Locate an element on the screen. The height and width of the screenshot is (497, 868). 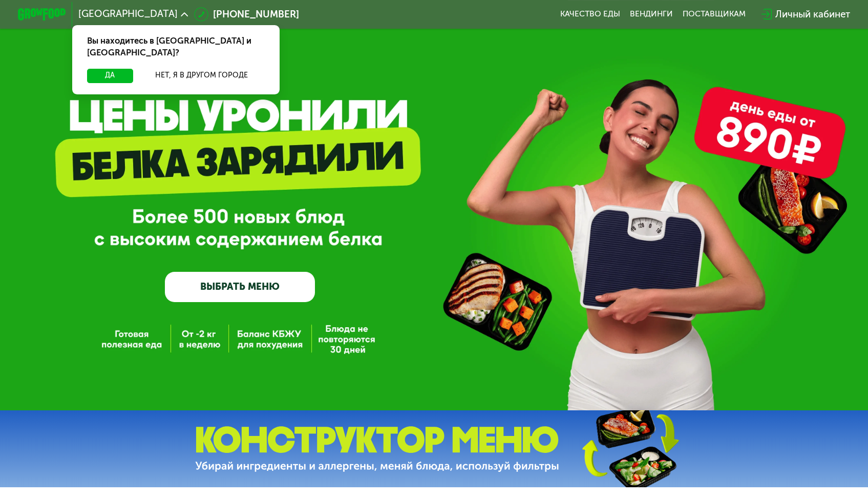
button: Нет, я в другом городе is located at coordinates (202, 76).